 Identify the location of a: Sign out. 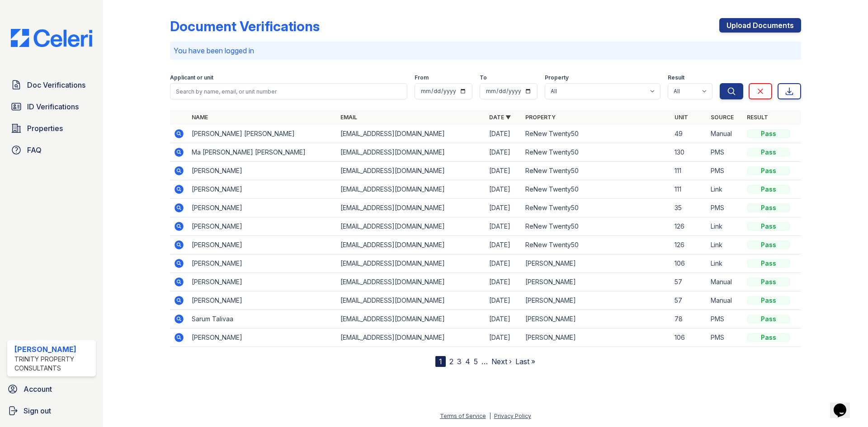
(51, 411).